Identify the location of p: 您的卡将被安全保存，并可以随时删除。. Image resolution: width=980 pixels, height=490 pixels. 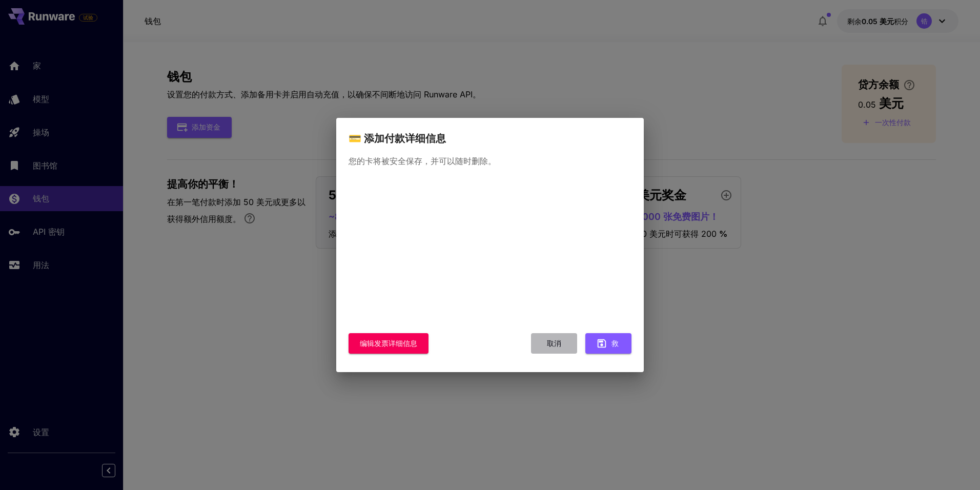
(490, 161).